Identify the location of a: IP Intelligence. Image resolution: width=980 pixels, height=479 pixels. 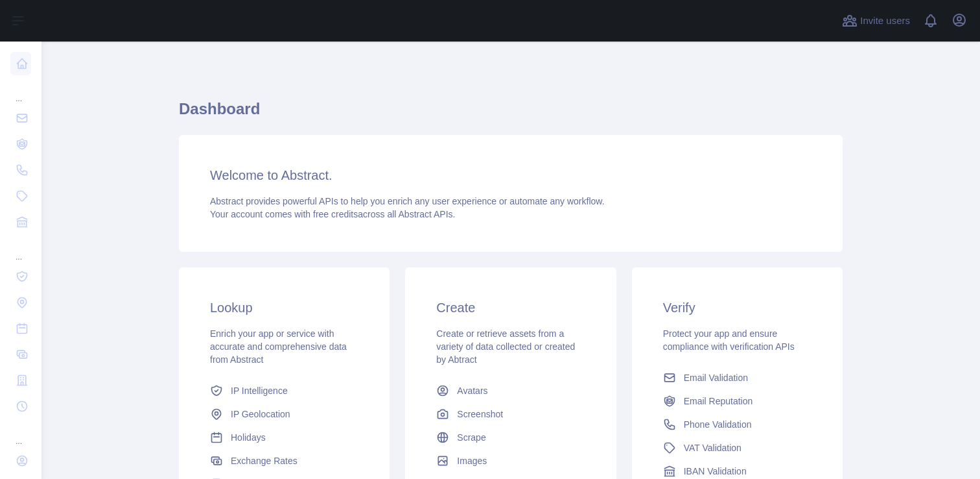
(284, 391).